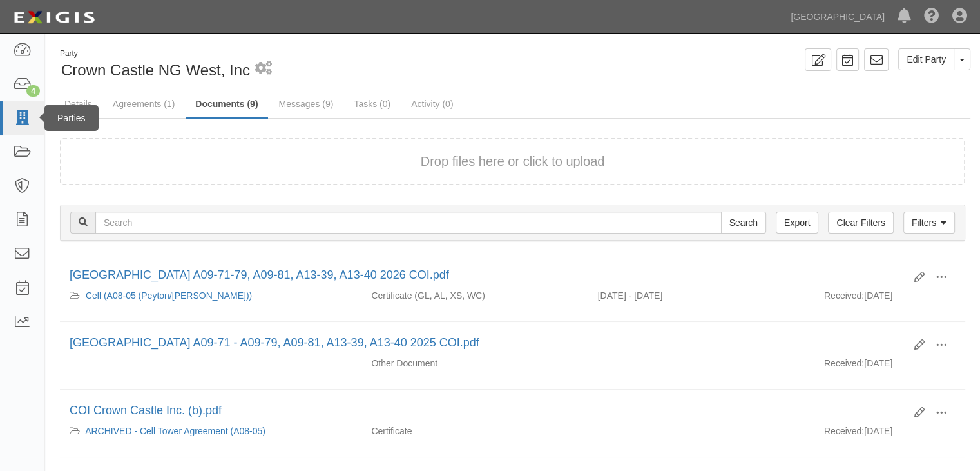 The height and width of the screenshot is (471, 980). Describe the element at coordinates (372, 104) in the screenshot. I see `a: Tasks (0)` at that location.